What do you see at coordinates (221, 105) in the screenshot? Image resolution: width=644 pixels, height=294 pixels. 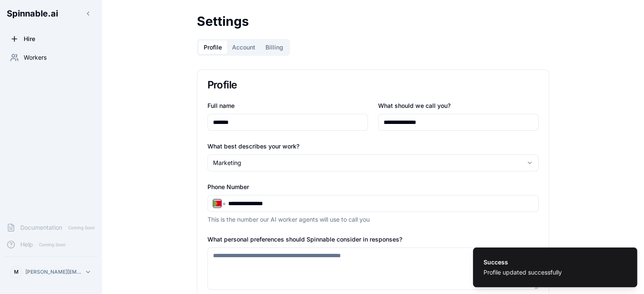 I see `label: Full name` at bounding box center [221, 105].